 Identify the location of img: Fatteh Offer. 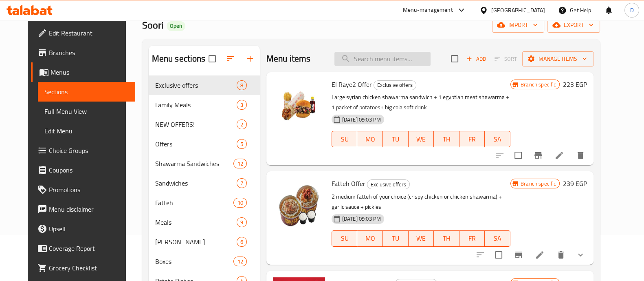
(299, 204).